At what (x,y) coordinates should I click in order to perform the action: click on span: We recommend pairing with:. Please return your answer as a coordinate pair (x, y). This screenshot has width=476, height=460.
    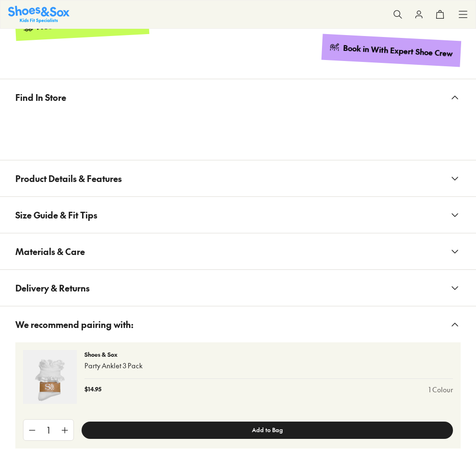
    Looking at the image, I should click on (75, 324).